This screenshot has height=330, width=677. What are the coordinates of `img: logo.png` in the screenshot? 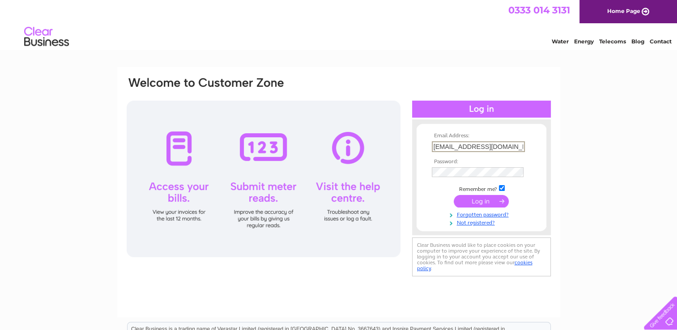 It's located at (47, 37).